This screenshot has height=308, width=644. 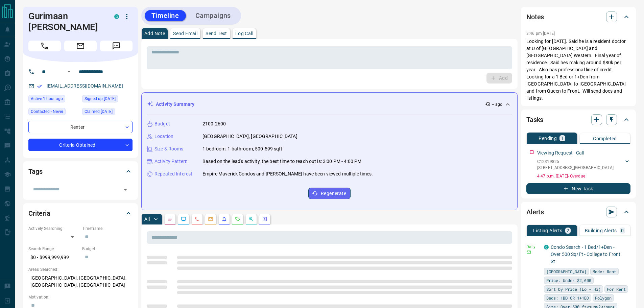 What do you see at coordinates (164, 136) in the screenshot?
I see `p: Location` at bounding box center [164, 136].